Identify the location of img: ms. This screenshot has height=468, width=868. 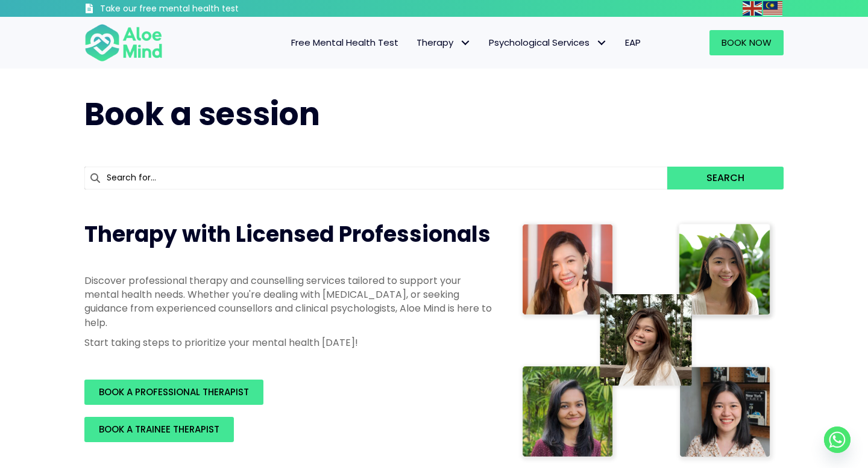
(772, 8).